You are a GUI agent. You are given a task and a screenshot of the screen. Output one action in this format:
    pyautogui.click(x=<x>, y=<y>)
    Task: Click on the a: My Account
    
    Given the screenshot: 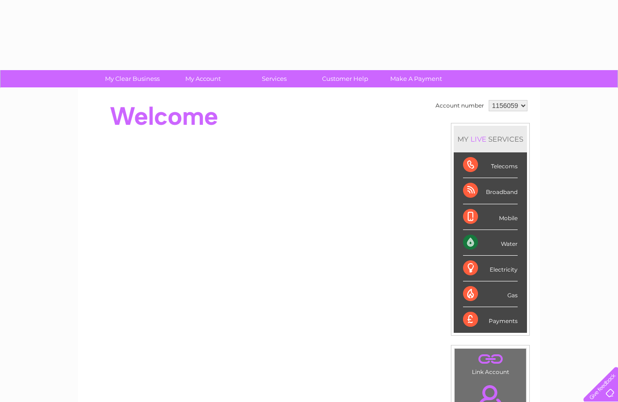 What is the action you would take?
    pyautogui.click(x=203, y=78)
    